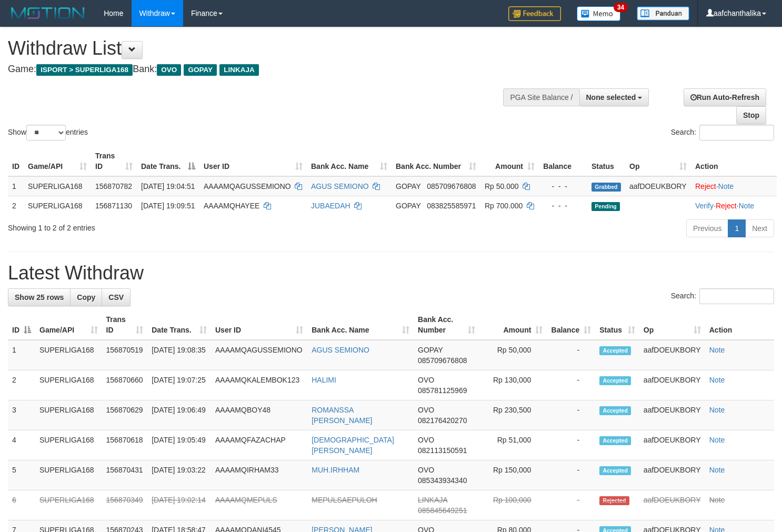  I want to click on th: Date Trans.: activate to sort column ascending, so click(179, 325).